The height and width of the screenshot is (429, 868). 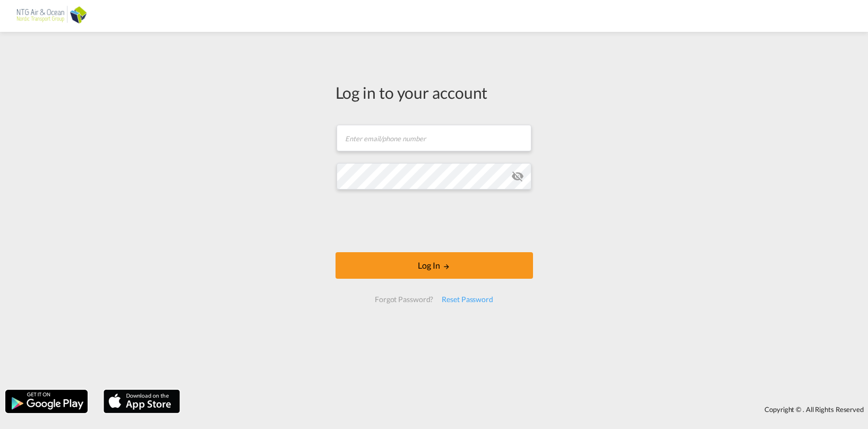 I want to click on div: Forgot Password?, so click(x=404, y=299).